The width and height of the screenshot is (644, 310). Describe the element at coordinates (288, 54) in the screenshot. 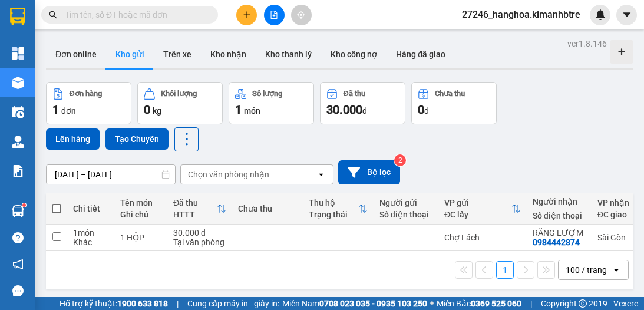

I see `button: Kho thanh lý` at that location.